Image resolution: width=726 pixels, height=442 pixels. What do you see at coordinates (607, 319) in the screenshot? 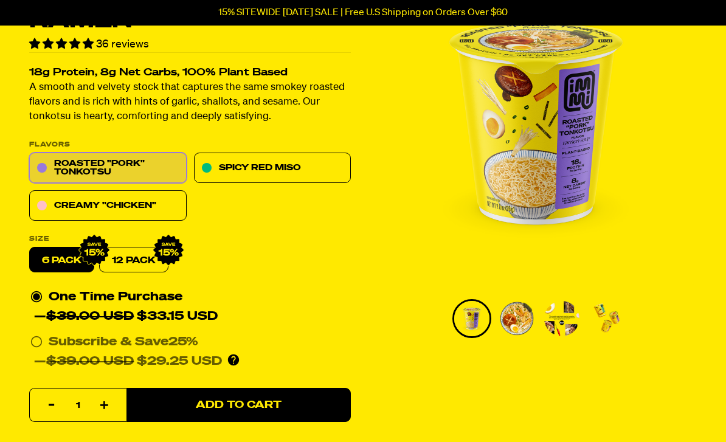
I see `li: Go to slide 4` at bounding box center [607, 319].